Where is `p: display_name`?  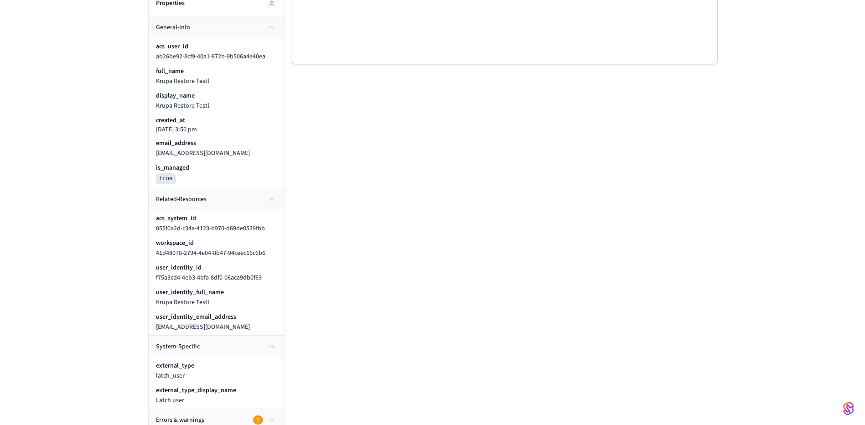
p: display_name is located at coordinates (175, 96).